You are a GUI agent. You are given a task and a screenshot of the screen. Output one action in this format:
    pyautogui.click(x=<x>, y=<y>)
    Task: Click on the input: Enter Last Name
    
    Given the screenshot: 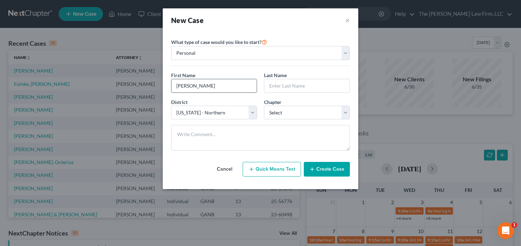 What is the action you would take?
    pyautogui.click(x=307, y=86)
    